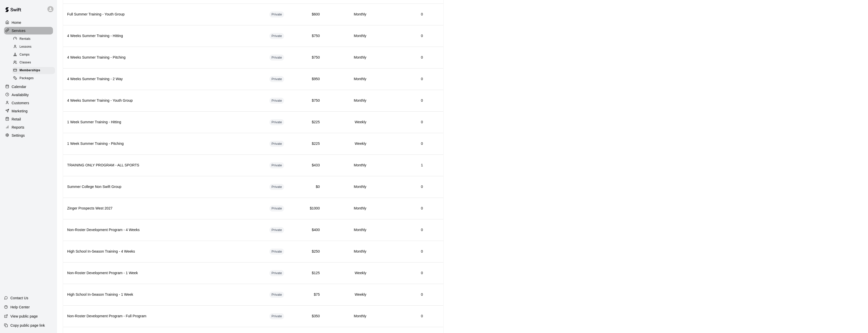 The height and width of the screenshot is (333, 868). I want to click on p: Settings, so click(18, 135).